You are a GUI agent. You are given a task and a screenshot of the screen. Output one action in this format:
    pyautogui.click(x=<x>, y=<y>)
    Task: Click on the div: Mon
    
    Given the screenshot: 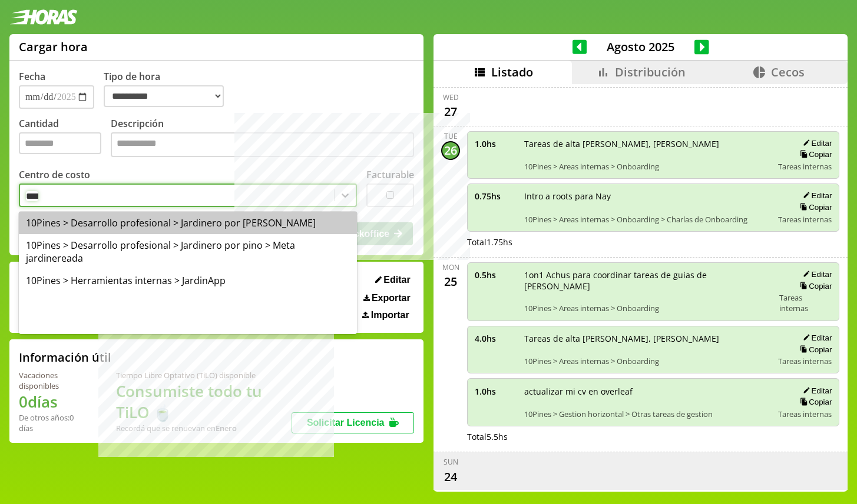 What is the action you would take?
    pyautogui.click(x=451, y=267)
    